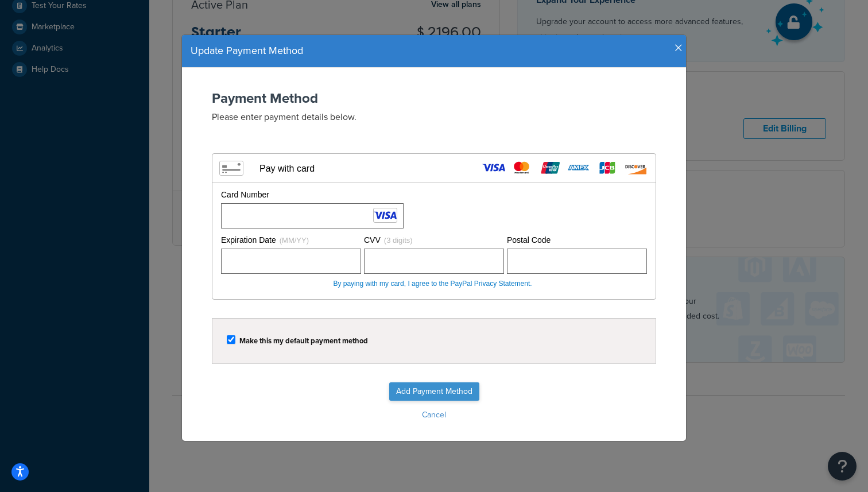  I want to click on a: By paying with my card, I agree to the PayPal Privacy Statement., so click(432, 283).